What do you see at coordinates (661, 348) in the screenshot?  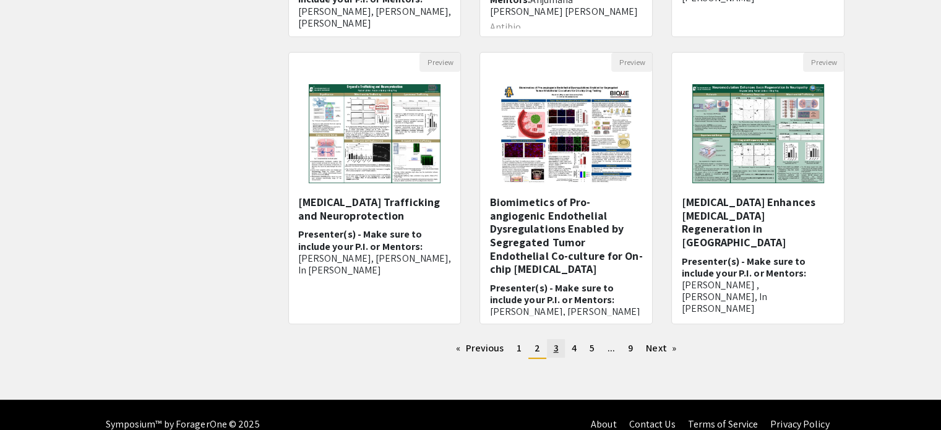 I see `a: Next page` at bounding box center [661, 348].